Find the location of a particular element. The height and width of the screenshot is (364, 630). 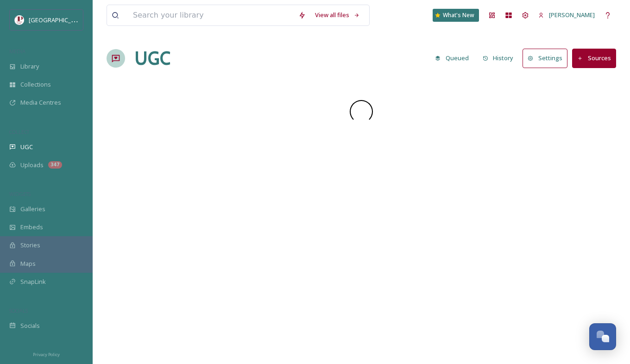

span: Socials is located at coordinates (30, 325).